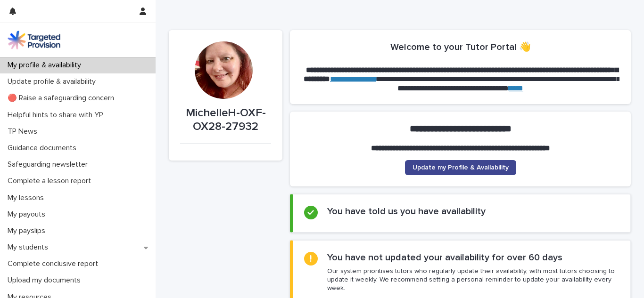  What do you see at coordinates (44, 148) in the screenshot?
I see `p: Guidance documents` at bounding box center [44, 148].